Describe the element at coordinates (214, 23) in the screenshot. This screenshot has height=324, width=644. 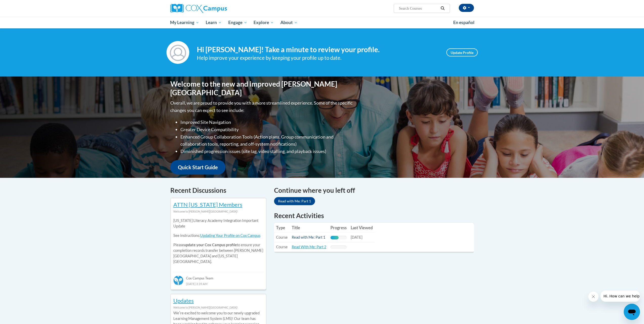
I see `span: Learn` at that location.